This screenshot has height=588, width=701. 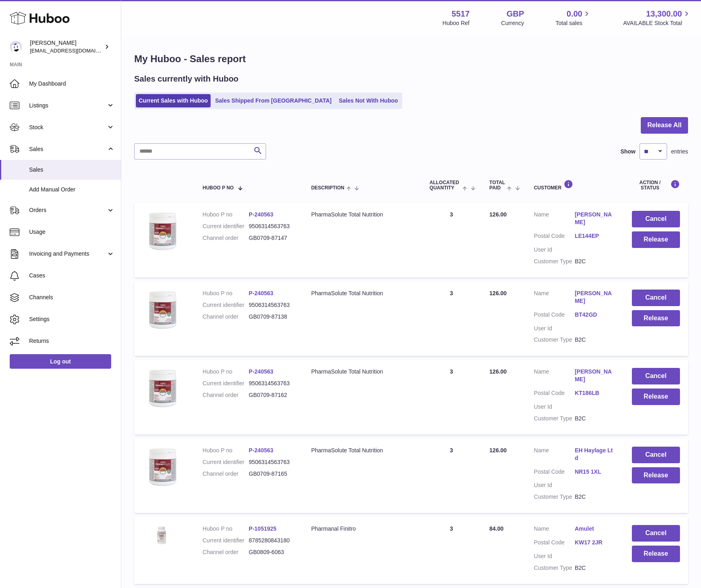 What do you see at coordinates (16, 47) in the screenshot?
I see `img: alessiavanzwolle@hotmail.com` at bounding box center [16, 47].